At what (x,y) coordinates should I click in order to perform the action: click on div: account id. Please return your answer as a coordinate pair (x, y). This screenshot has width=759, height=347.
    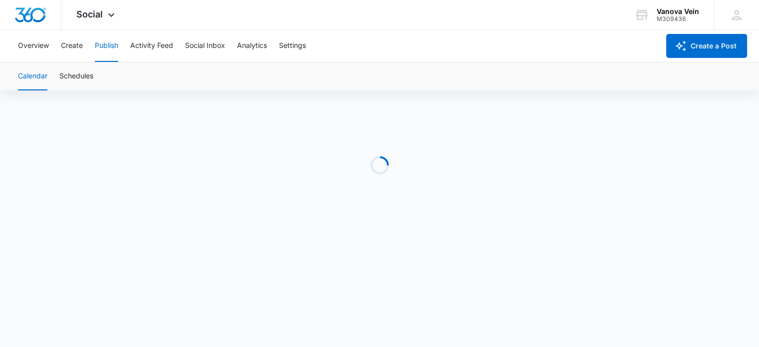
    Looking at the image, I should click on (678, 19).